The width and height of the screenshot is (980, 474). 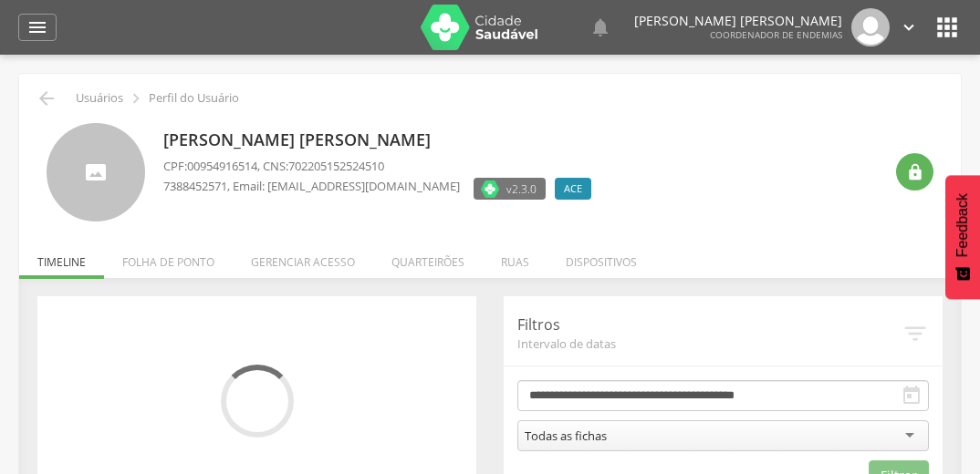 What do you see at coordinates (963, 225) in the screenshot?
I see `span: Feedback` at bounding box center [963, 225].